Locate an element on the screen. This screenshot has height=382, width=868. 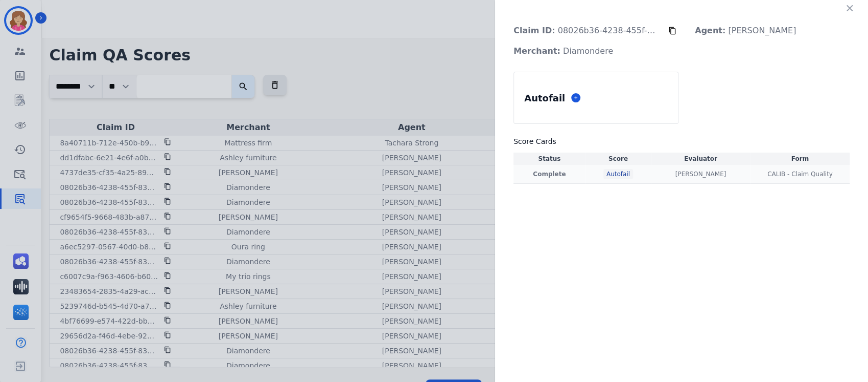
th: Status is located at coordinates (550, 158).